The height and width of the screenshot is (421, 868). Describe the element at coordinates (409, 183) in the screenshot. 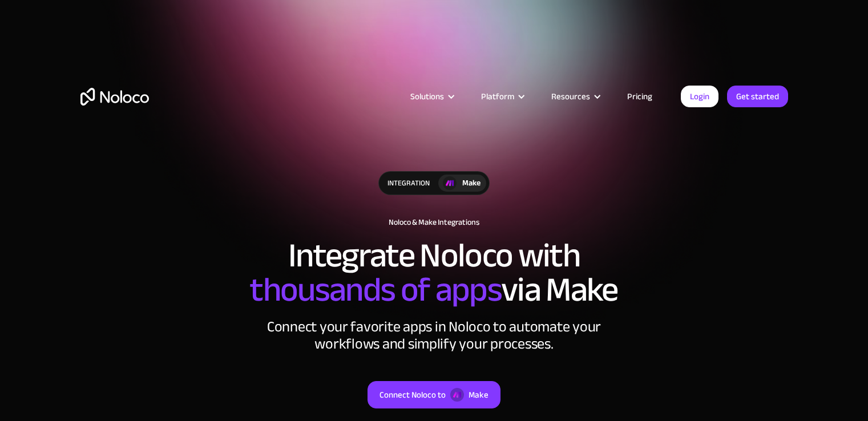

I see `div: integration` at that location.